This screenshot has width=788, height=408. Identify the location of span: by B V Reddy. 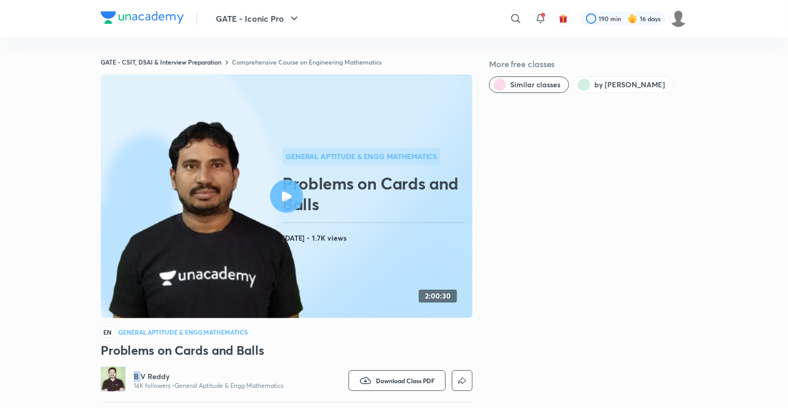
(630, 85).